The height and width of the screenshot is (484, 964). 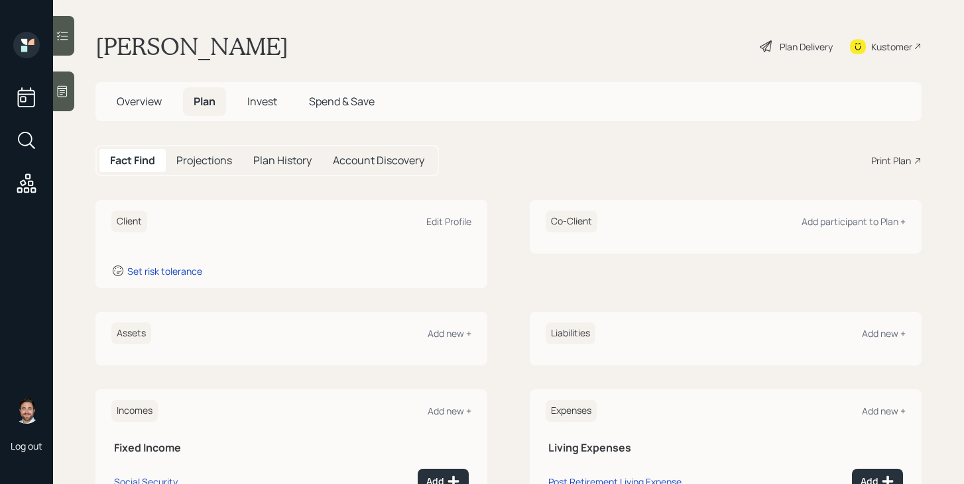 What do you see at coordinates (282, 160) in the screenshot?
I see `h5: Plan History` at bounding box center [282, 160].